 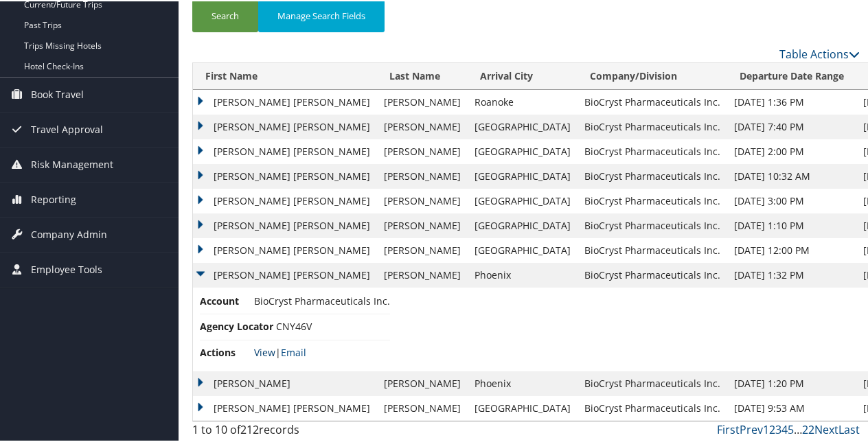 What do you see at coordinates (772, 428) in the screenshot?
I see `a: 2` at bounding box center [772, 428].